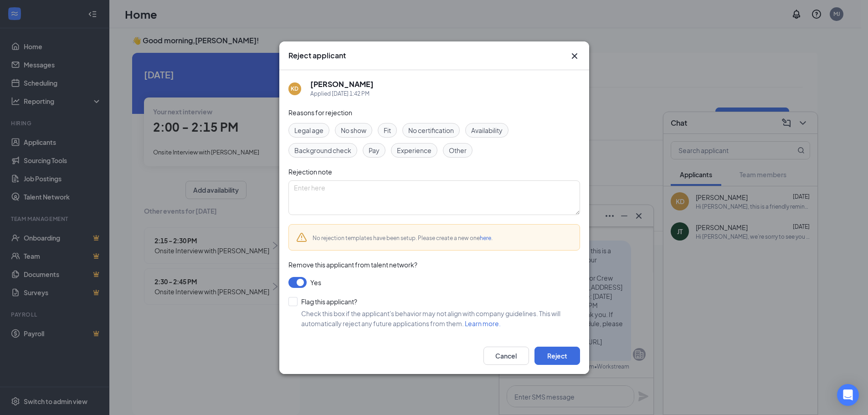 This screenshot has width=868, height=415. What do you see at coordinates (309, 130) in the screenshot?
I see `span: Legal age` at bounding box center [309, 130].